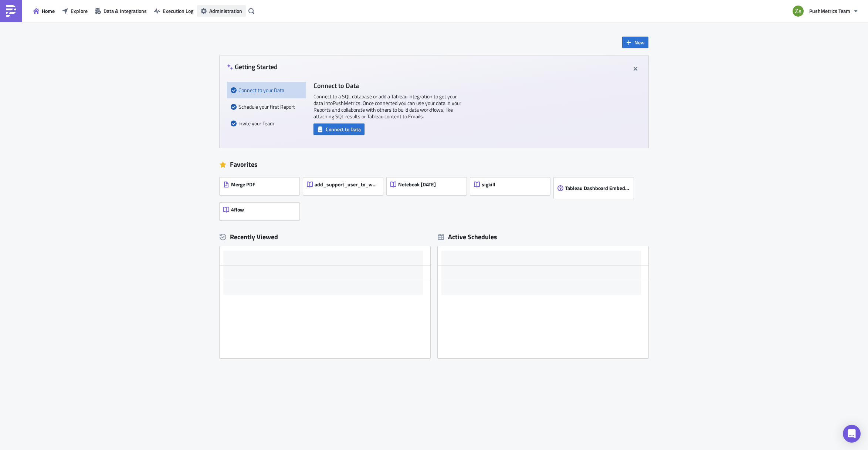 The width and height of the screenshot is (868, 450). What do you see at coordinates (243, 185) in the screenshot?
I see `span: Merge PDF` at bounding box center [243, 185].